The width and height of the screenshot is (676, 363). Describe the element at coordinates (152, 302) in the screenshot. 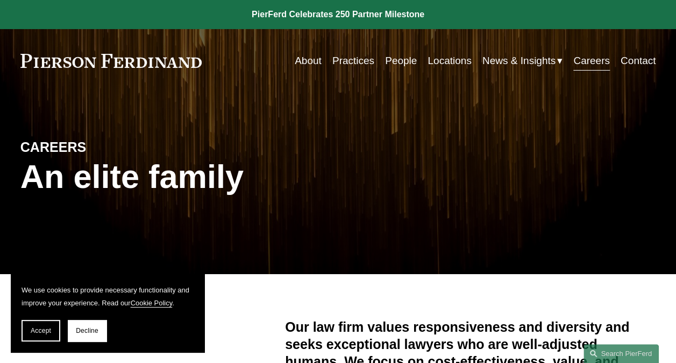

I see `a: Cookie Policy` at that location.